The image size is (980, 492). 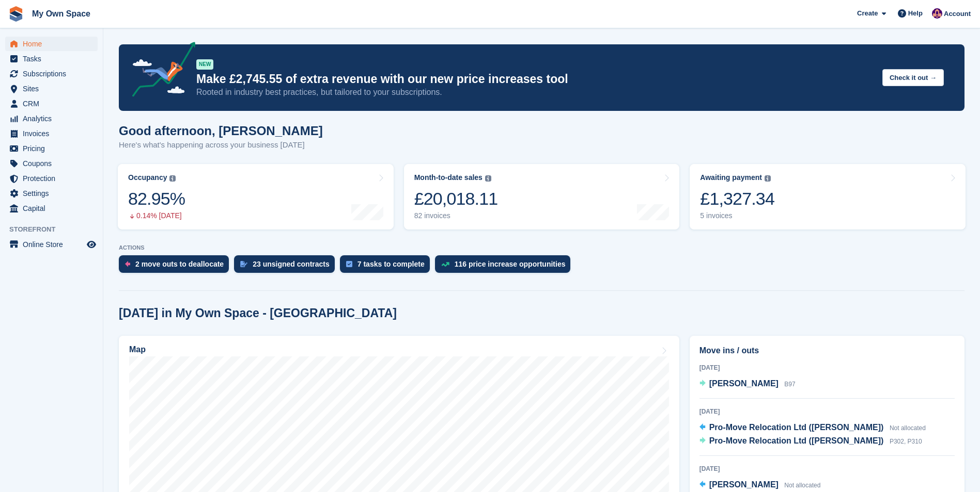 I want to click on a: Preview store, so click(x=92, y=245).